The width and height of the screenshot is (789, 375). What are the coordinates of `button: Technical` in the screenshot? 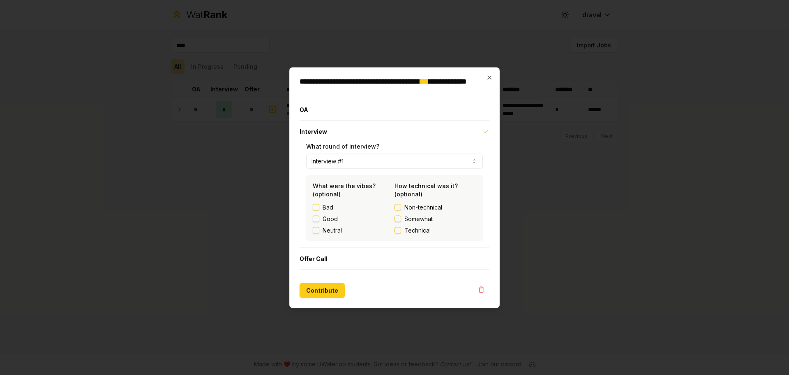 It's located at (398, 230).